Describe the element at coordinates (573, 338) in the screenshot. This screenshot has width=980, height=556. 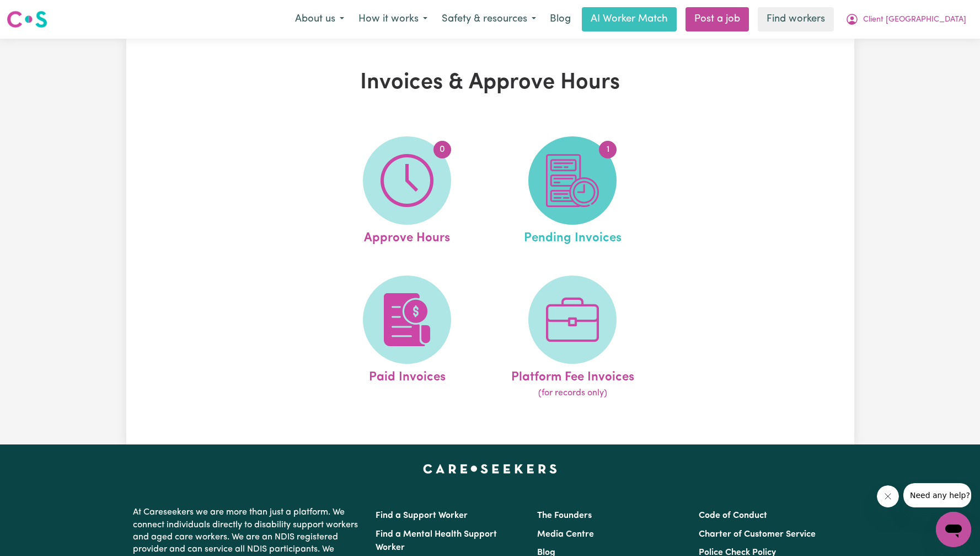
I see `a: Platform Fee Invoices(for records only)` at that location.